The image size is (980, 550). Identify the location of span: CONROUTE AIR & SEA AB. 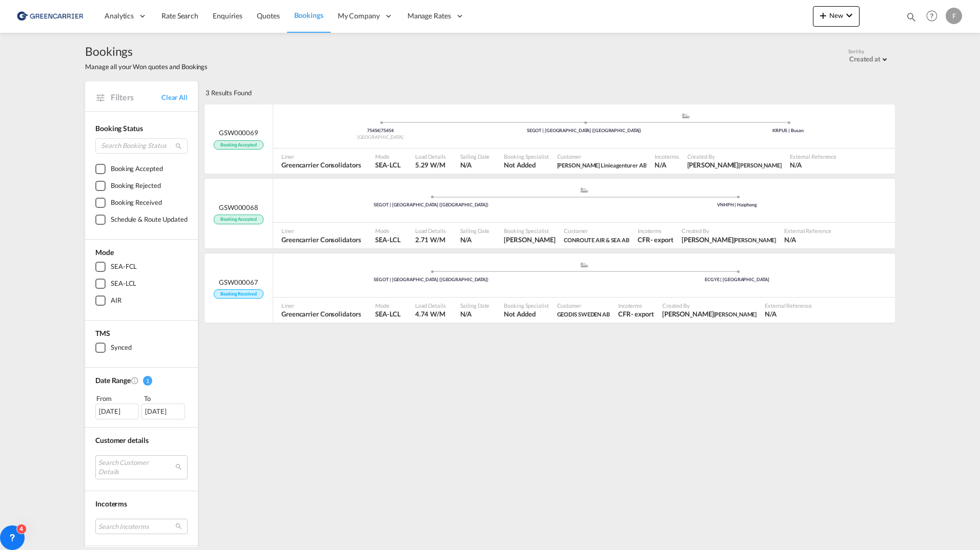
(597, 240).